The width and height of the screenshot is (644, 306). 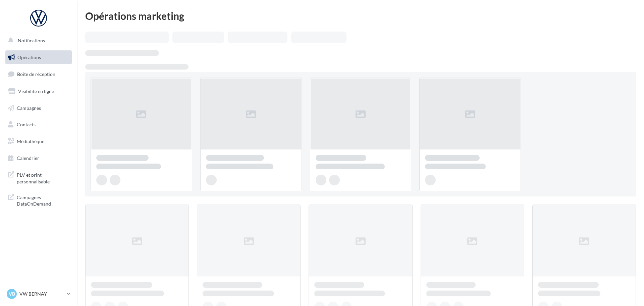 What do you see at coordinates (361, 15) in the screenshot?
I see `div: Opérations marketing` at bounding box center [361, 15].